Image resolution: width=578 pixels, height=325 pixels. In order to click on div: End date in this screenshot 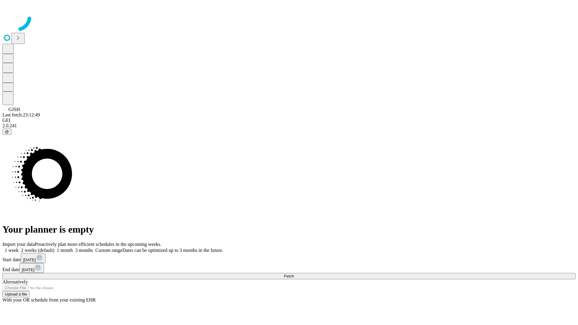, I will do `click(289, 268)`.